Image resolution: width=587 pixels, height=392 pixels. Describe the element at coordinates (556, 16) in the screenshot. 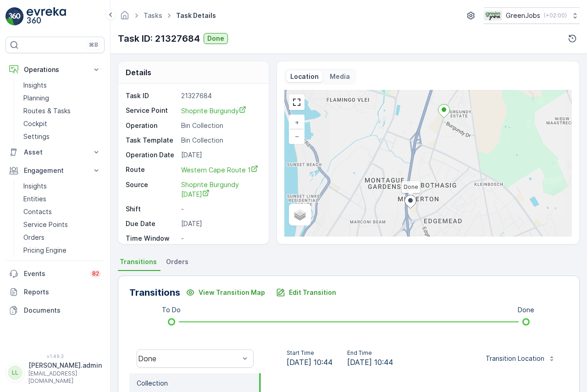

I see `p: ( +02:00 )` at that location.